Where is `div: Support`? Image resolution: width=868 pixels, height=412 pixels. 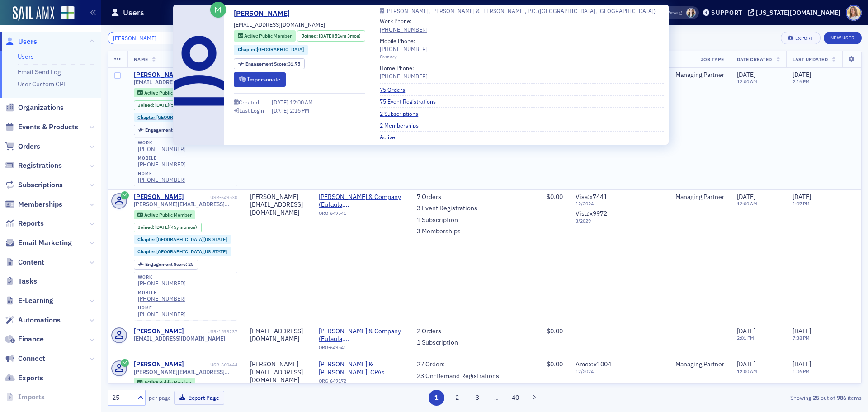 div: Support is located at coordinates (727, 13).